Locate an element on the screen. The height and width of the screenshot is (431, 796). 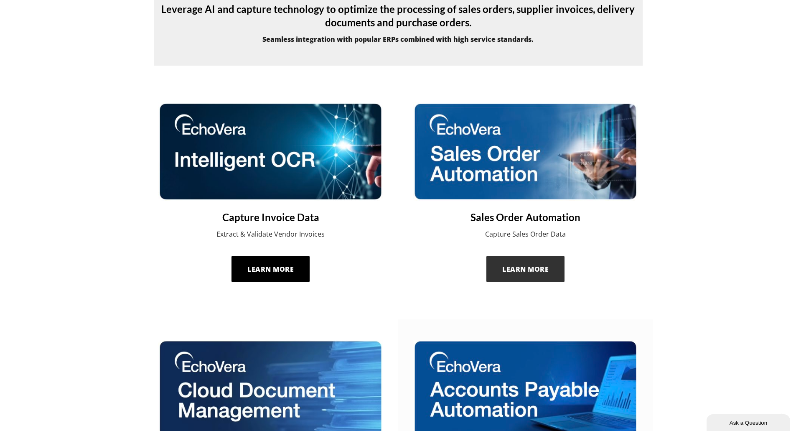
h4: Leverage AI and capture technology to optimize the processing of sales orders, supplier invoices,... is located at coordinates (398, 16).